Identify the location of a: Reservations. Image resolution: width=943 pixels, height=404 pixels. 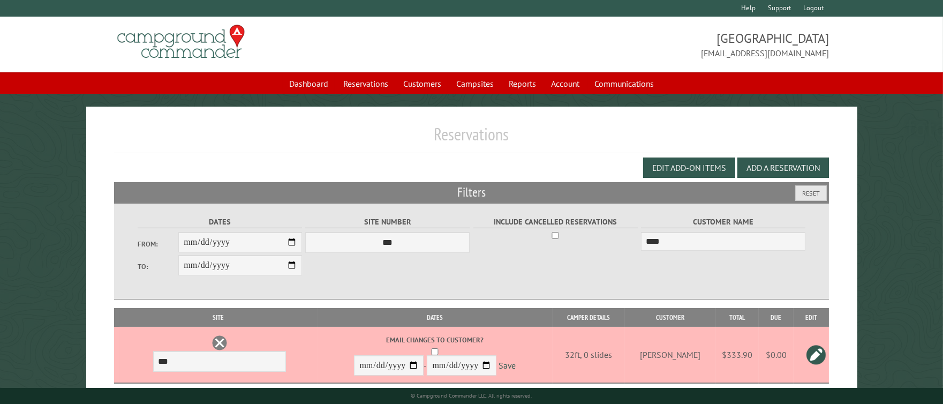
(366, 84).